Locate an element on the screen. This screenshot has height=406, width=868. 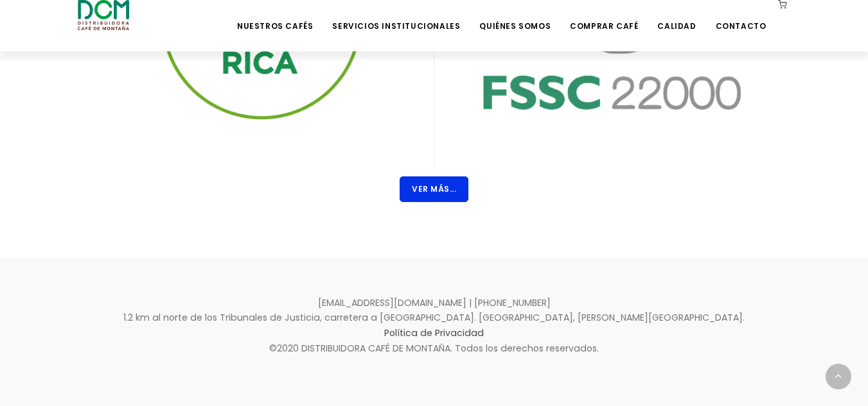
a: Calidad is located at coordinates (677, 16).